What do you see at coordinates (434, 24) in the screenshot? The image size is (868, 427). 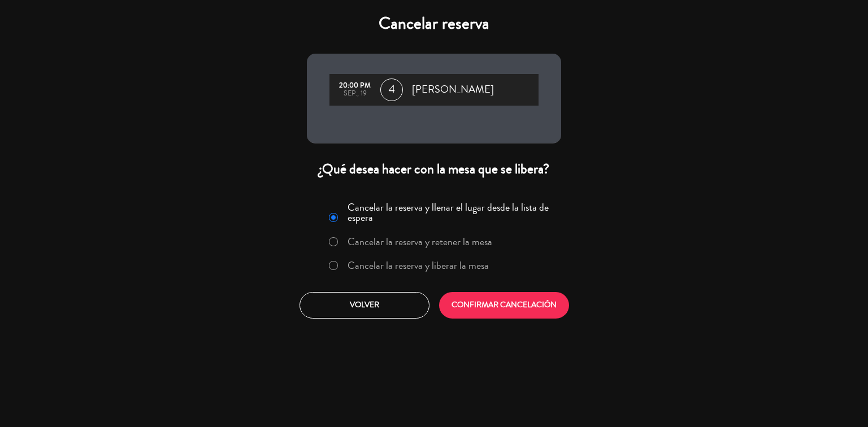 I see `h4: Cancelar reserva` at bounding box center [434, 24].